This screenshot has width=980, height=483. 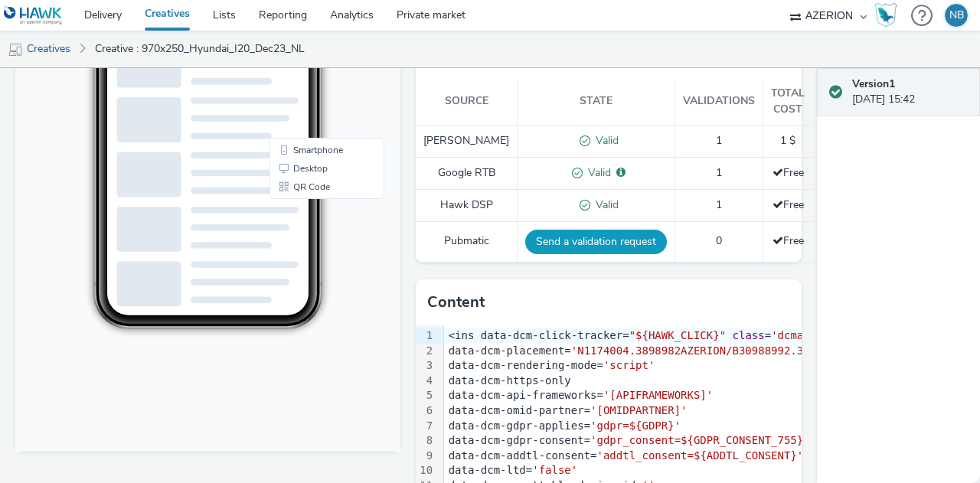 I want to click on span: 'addtl_consent=${ADDTL_CONSENT}', so click(x=700, y=456).